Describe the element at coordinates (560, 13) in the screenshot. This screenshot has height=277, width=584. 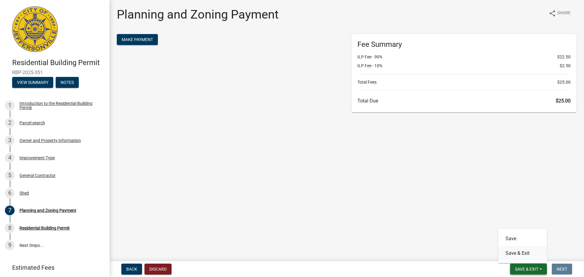
I see `button: shareShare` at that location.